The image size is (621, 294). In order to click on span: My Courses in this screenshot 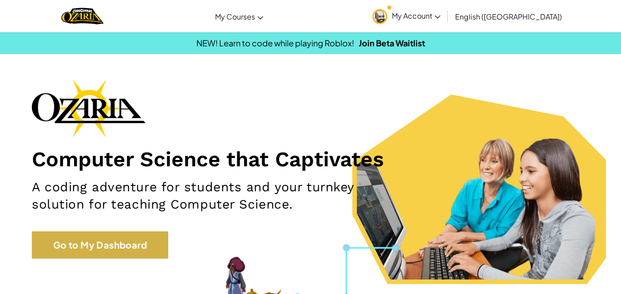, I will do `click(235, 16)`.